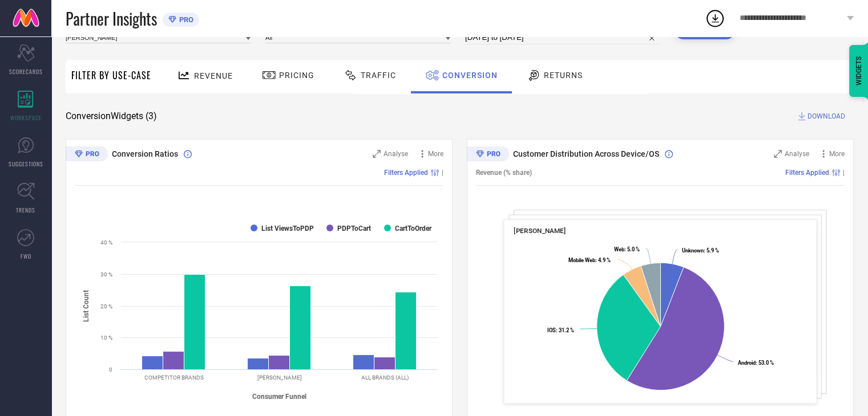  I want to click on text: 0, so click(111, 370).